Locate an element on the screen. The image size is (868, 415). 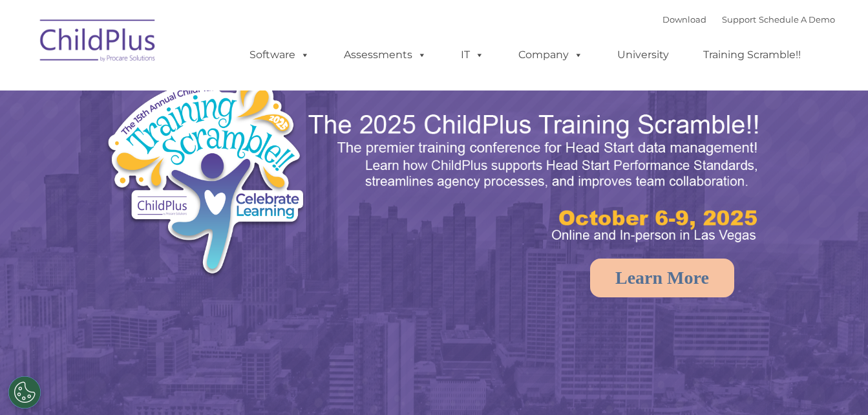
a: Schedule A Demo is located at coordinates (797, 19).